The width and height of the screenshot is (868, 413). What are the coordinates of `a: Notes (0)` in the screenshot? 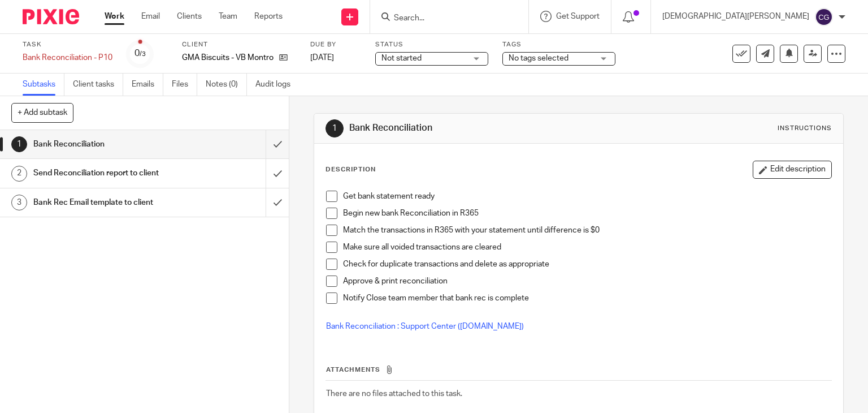 It's located at (226, 84).